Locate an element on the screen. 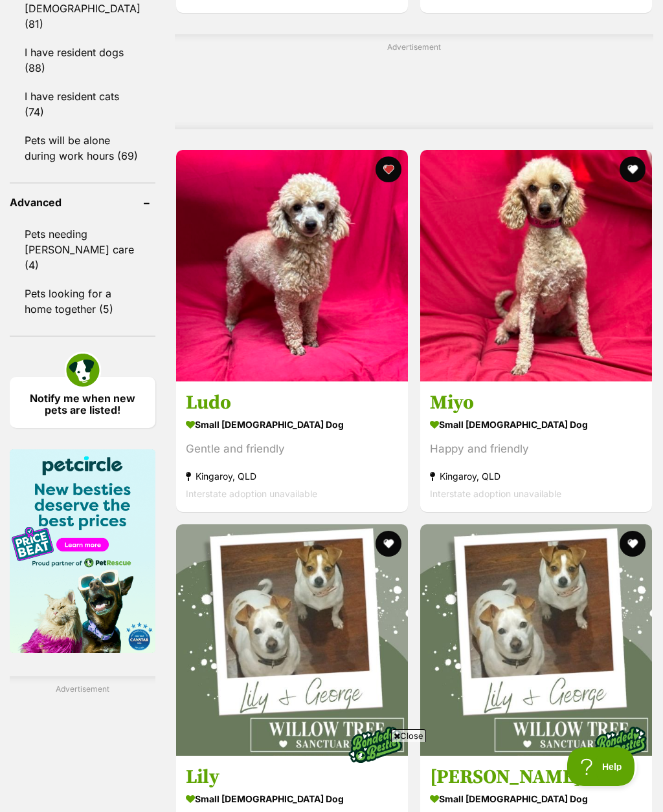  img: Miyo - Poodle (Miniature) Dog is located at coordinates (536, 266).